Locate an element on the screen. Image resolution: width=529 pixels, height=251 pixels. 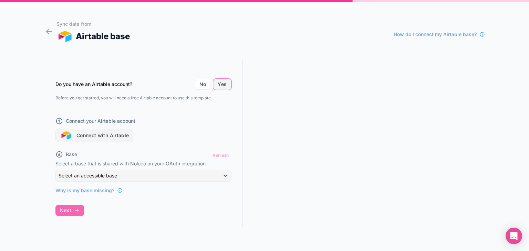
span: How do I connect my Airtable base? is located at coordinates (435, 34).